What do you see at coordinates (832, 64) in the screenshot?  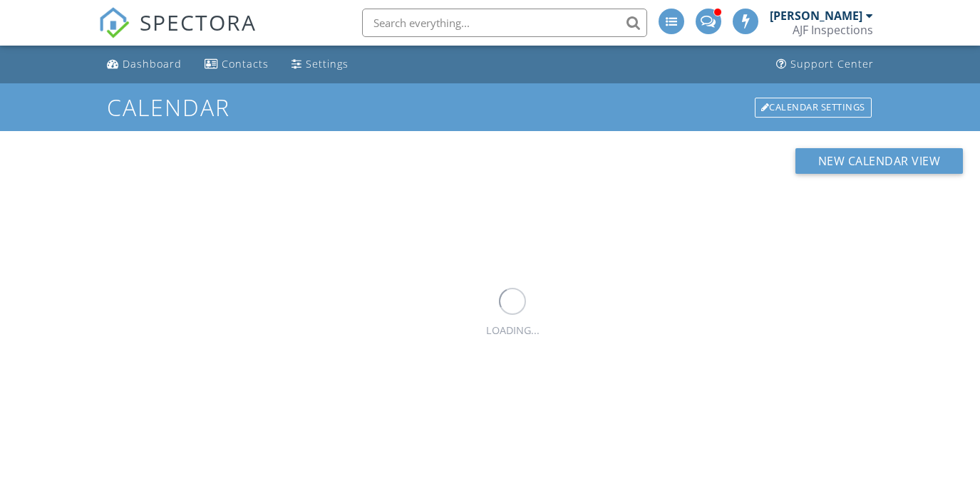 I see `div: Support Center` at bounding box center [832, 64].